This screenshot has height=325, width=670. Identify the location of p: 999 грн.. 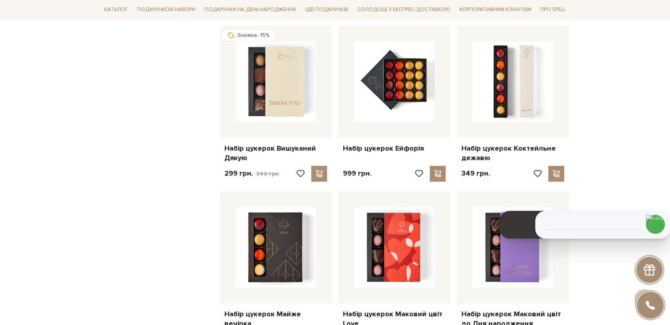
(357, 173).